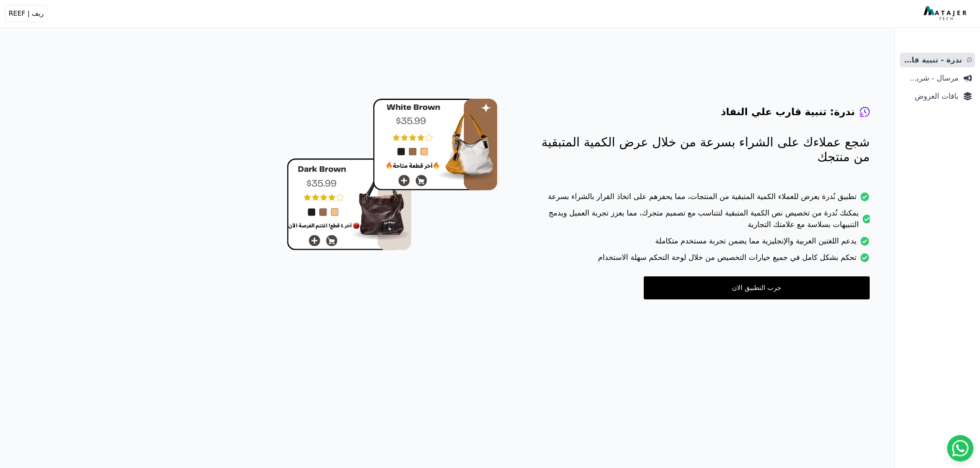 Image resolution: width=980 pixels, height=468 pixels. I want to click on button: ريف | REEF, so click(26, 13).